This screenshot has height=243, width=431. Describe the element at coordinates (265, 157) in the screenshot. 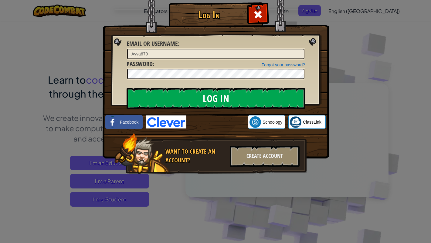

I see `div: Create Account` at that location.